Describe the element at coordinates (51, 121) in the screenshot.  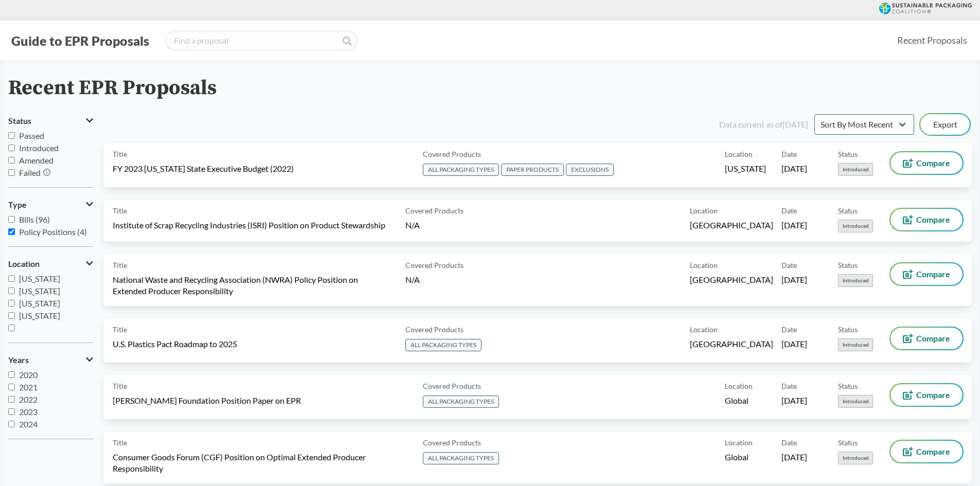
I see `button: Status` at that location.